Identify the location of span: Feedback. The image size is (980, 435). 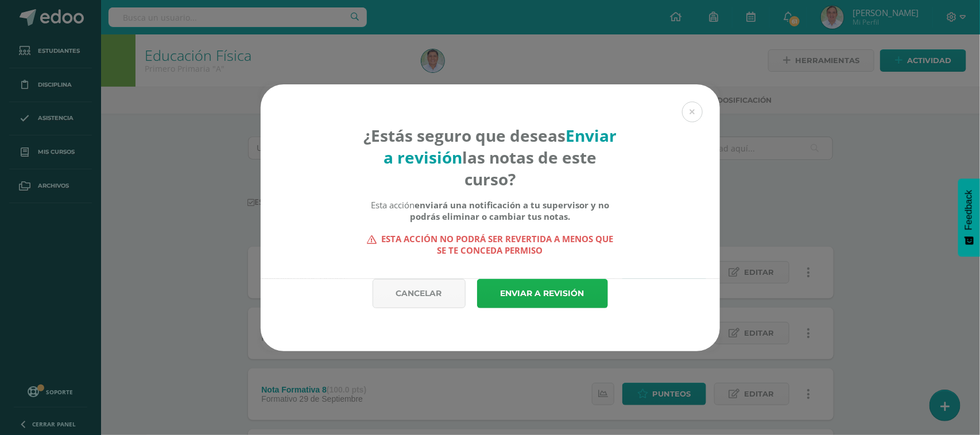
(969, 210).